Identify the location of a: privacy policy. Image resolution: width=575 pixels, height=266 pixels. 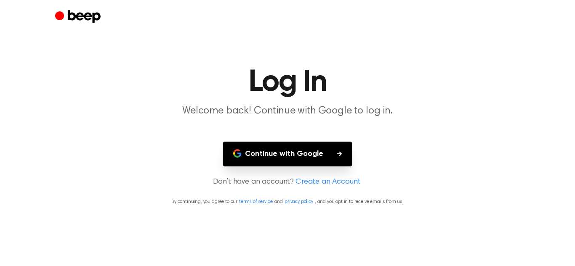
(299, 202).